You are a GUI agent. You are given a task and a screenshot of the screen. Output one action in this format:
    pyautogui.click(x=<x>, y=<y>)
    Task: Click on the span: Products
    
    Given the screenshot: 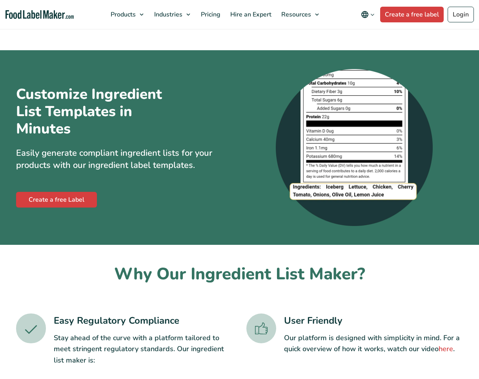 What is the action you would take?
    pyautogui.click(x=122, y=15)
    